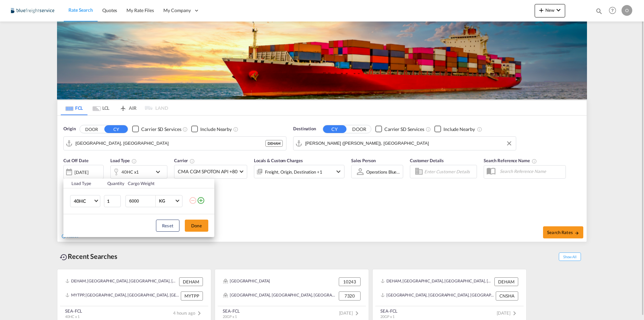 Image resolution: width=644 pixels, height=320 pixels. What do you see at coordinates (84, 183) in the screenshot?
I see `th: Load Type` at bounding box center [84, 183].